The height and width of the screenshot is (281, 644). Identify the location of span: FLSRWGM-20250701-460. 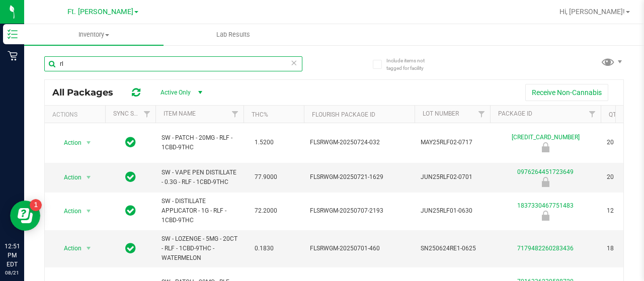
(359, 248).